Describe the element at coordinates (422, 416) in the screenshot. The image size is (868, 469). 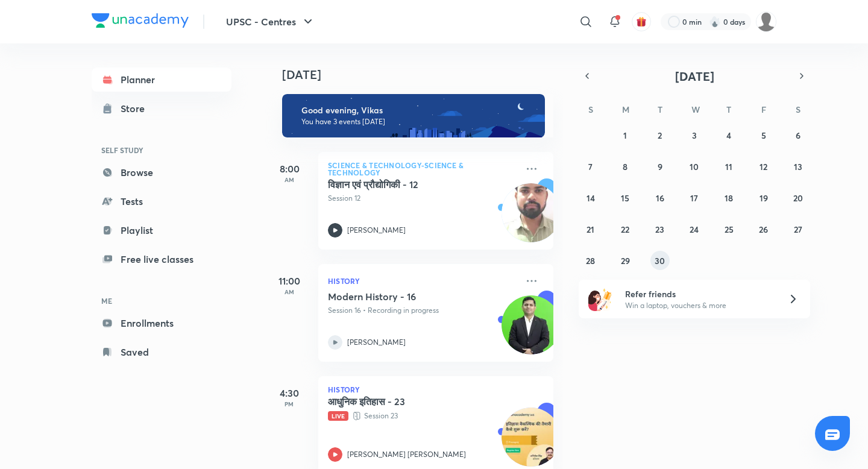
I see `p: Session 23` at that location.